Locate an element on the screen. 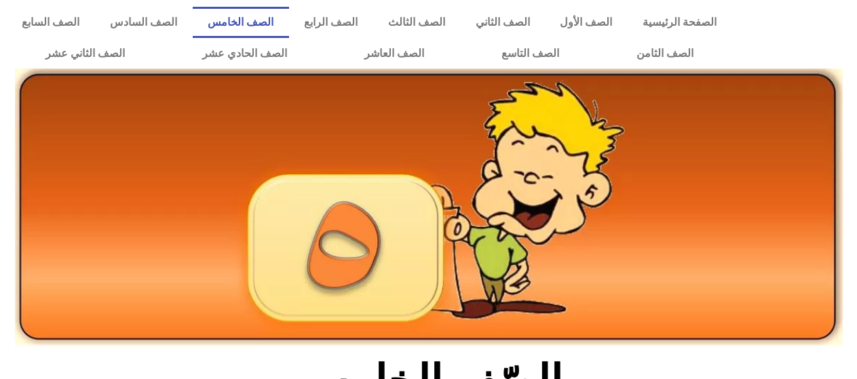 The height and width of the screenshot is (379, 857). a: الصف التاسع is located at coordinates (530, 54).